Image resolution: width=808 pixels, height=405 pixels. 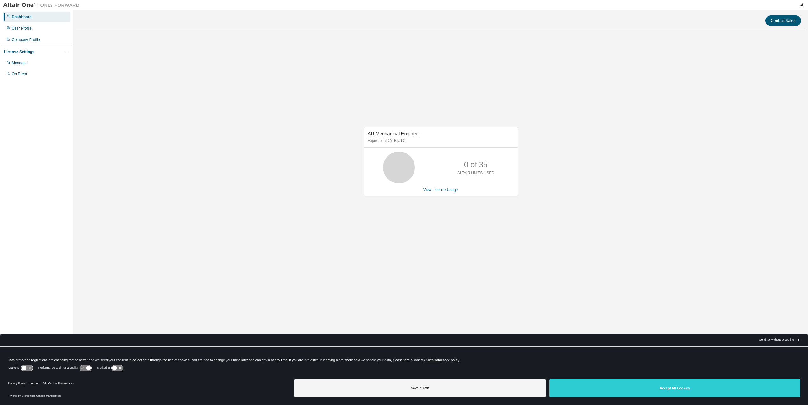 I want to click on div: User Profile, so click(x=22, y=28).